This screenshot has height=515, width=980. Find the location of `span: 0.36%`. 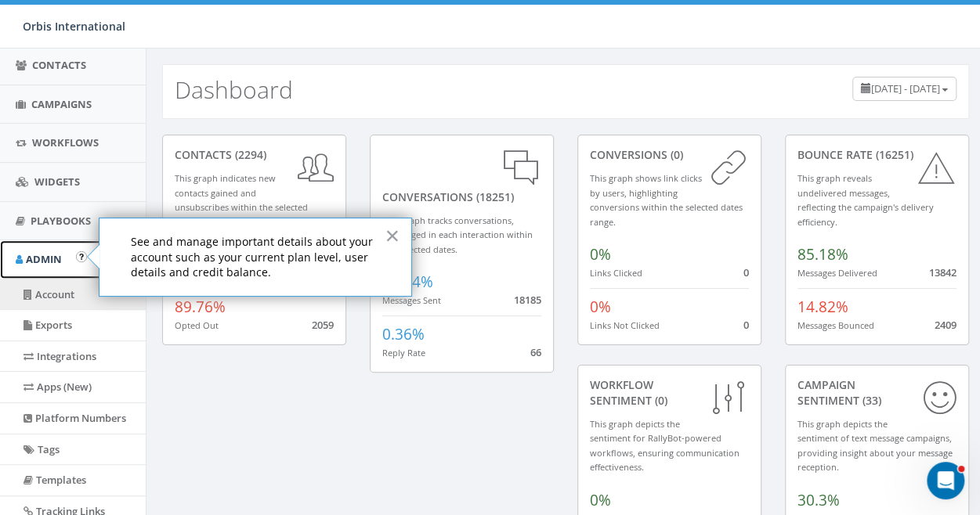

span: 0.36% is located at coordinates (404, 334).